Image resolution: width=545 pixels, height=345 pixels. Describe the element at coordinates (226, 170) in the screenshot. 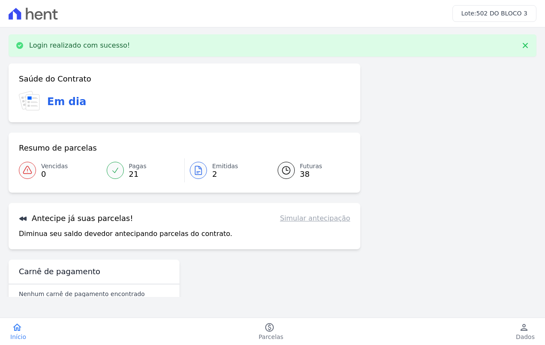

I see `a: Emitidas 2` at that location.